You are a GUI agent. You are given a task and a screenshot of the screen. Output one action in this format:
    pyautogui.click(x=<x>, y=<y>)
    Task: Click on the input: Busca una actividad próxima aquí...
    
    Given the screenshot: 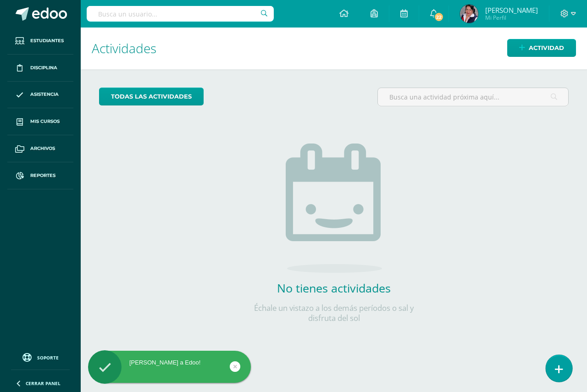 What is the action you would take?
    pyautogui.click(x=473, y=97)
    